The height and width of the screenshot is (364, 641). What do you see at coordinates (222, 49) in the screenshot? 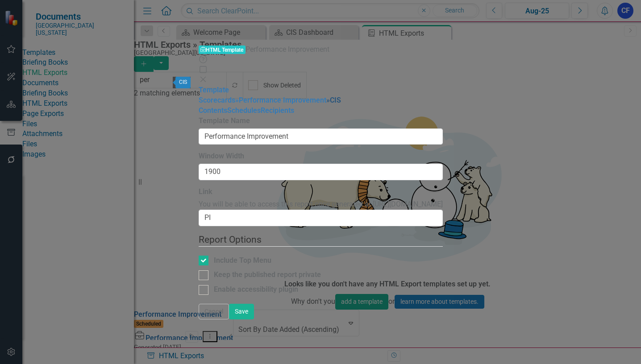
I see `span: HTML Template` at bounding box center [222, 49].